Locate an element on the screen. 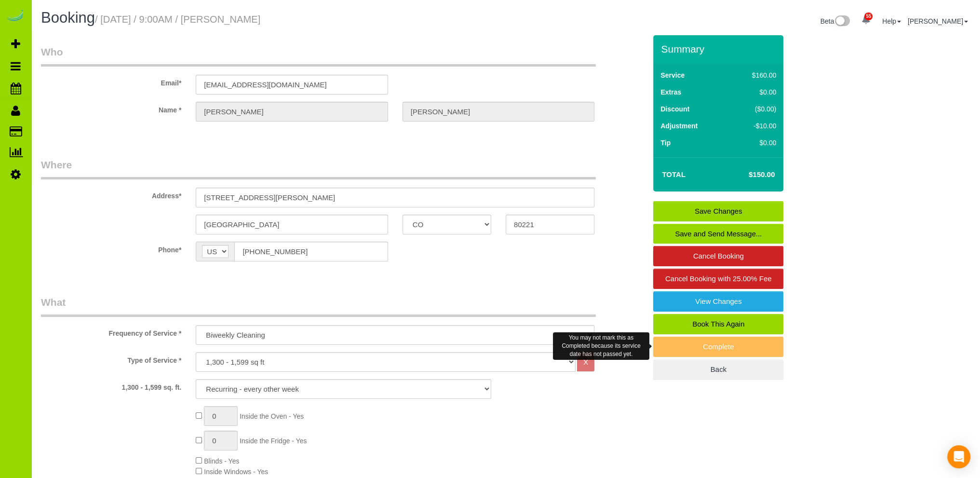  a: Back is located at coordinates (718, 369).